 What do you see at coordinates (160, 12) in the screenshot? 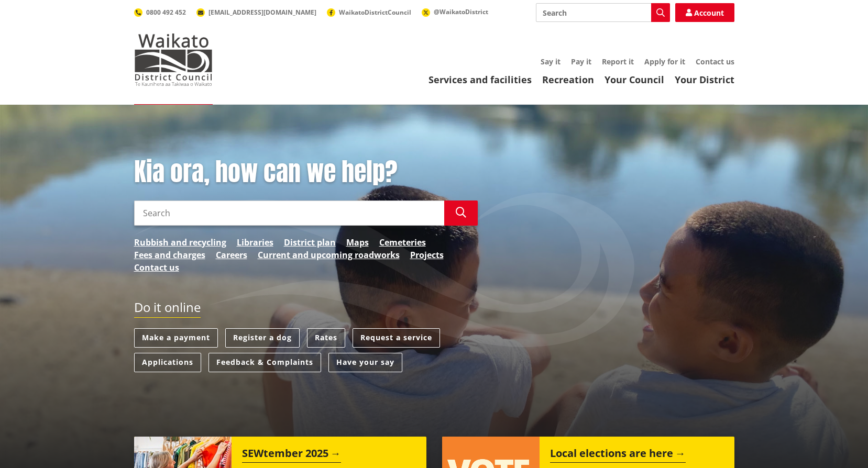
I see `a: 0800 492 452` at bounding box center [160, 12].